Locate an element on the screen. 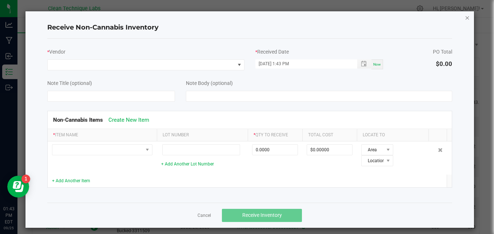  span: Location is located at coordinates (373, 161).